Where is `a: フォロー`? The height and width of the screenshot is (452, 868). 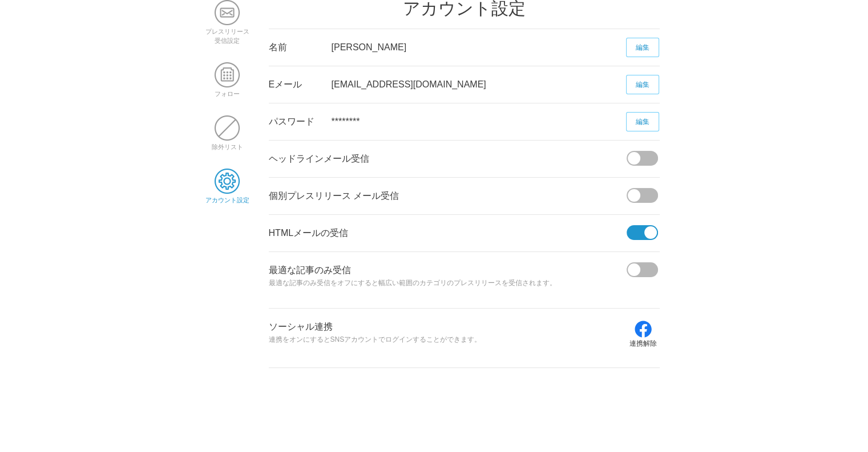
a: フォロー is located at coordinates (228, 89).